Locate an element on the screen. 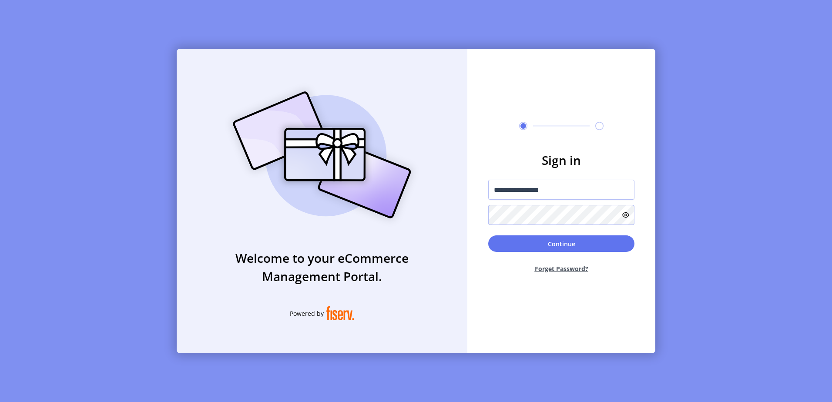  button: Continue is located at coordinates (561, 244).